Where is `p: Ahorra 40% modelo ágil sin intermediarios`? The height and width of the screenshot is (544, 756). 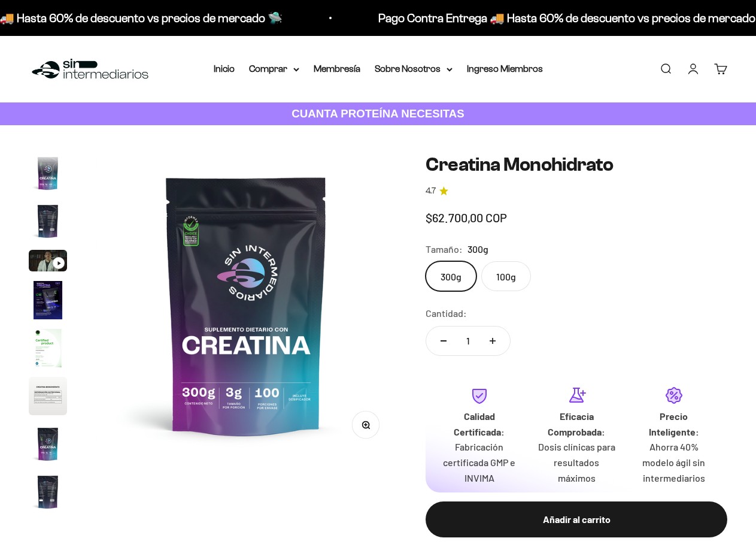
p: Ahorra 40% modelo ágil sin intermediarios is located at coordinates (673, 462).